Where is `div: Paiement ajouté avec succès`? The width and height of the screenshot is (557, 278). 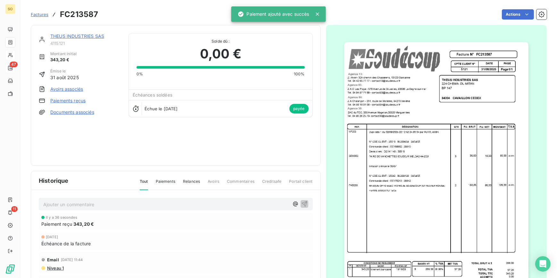
div: Paiement ajouté avec succès is located at coordinates (273, 14).